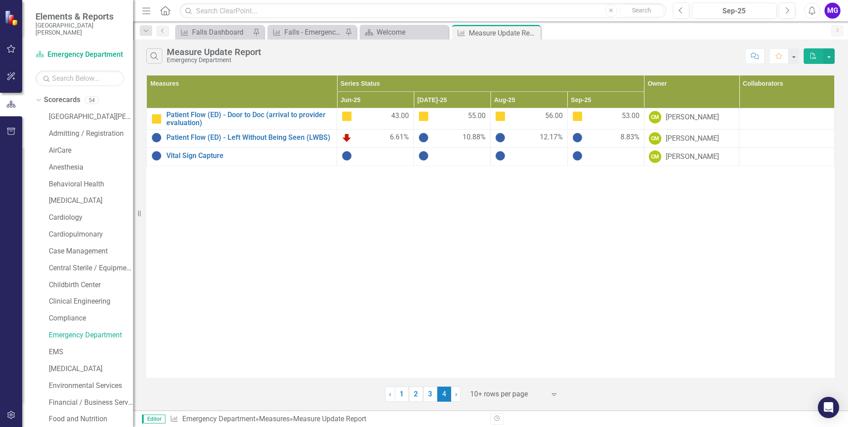 The image size is (848, 427). Describe the element at coordinates (91, 251) in the screenshot. I see `a: Case Management` at that location.